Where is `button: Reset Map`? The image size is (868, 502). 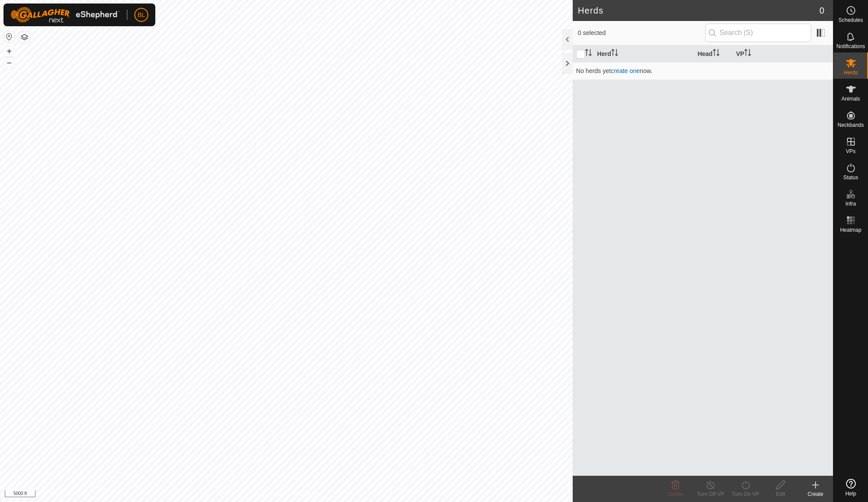 button: Reset Map is located at coordinates (10, 36).